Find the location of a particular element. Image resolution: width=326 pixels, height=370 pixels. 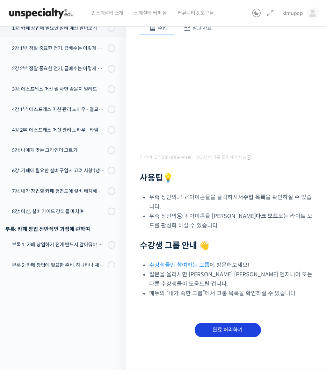

input: 완료 처리하기 is located at coordinates (228, 330).